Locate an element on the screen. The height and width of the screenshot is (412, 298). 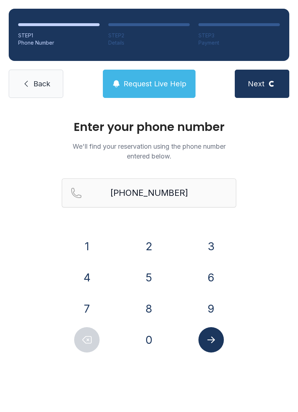
button: 3 is located at coordinates (211, 246).